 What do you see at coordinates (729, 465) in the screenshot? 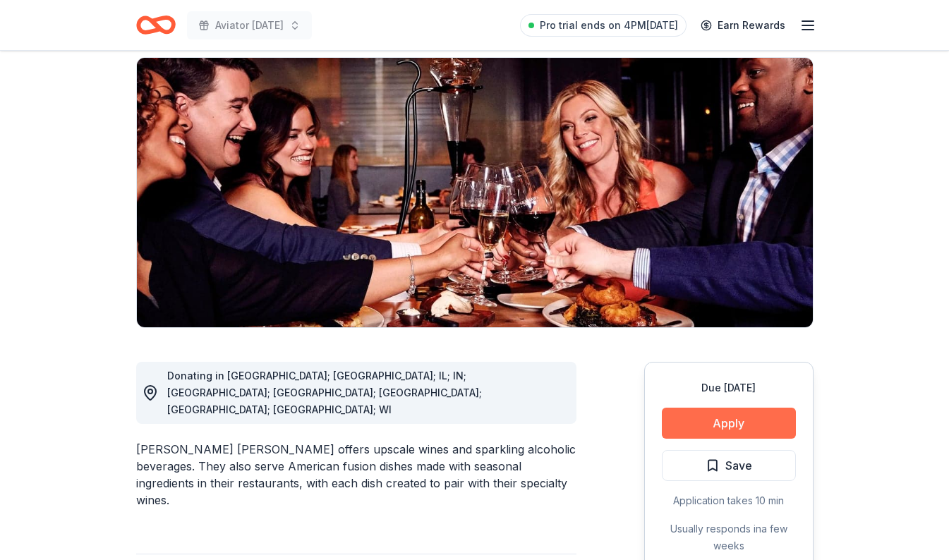
I see `button: Save` at bounding box center [729, 465].